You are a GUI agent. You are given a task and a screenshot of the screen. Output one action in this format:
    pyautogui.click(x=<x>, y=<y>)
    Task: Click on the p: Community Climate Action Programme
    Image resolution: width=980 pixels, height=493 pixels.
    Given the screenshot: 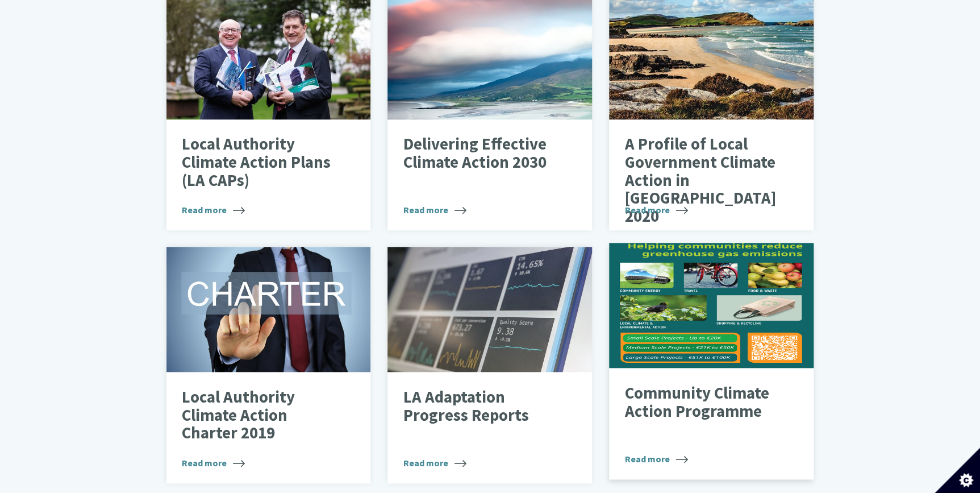 What is the action you would take?
    pyautogui.click(x=702, y=402)
    